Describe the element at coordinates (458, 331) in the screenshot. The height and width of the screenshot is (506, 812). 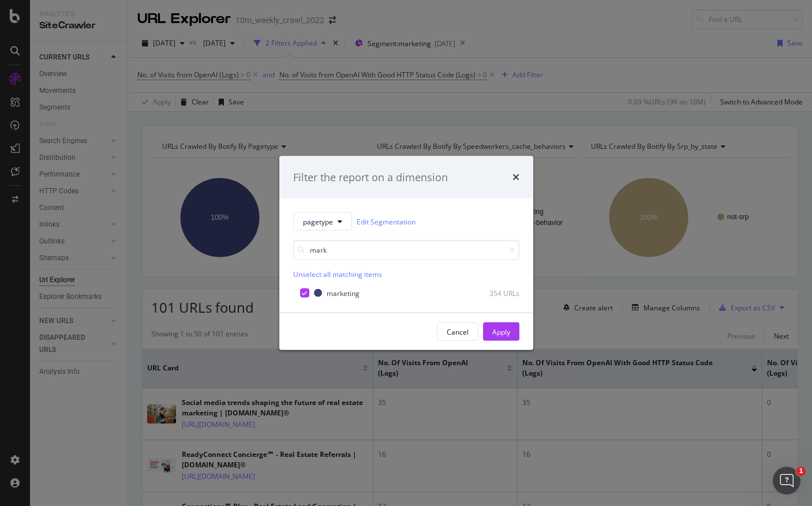
I see `button: Cancel` at that location.